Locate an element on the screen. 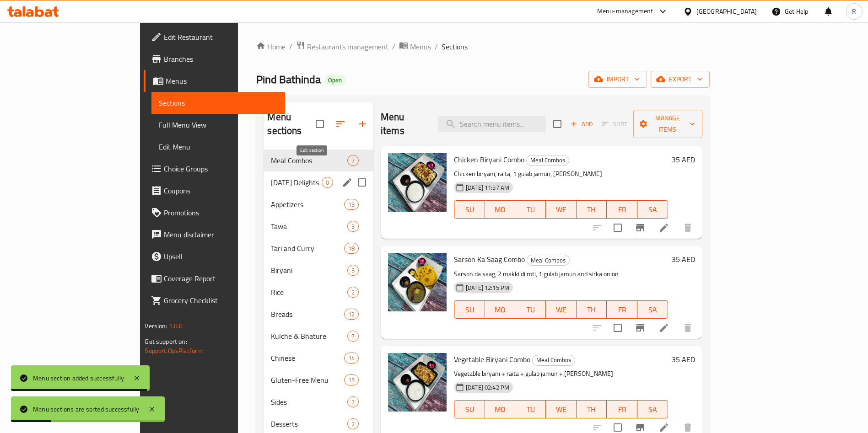  span: Promotions is located at coordinates (220, 213).